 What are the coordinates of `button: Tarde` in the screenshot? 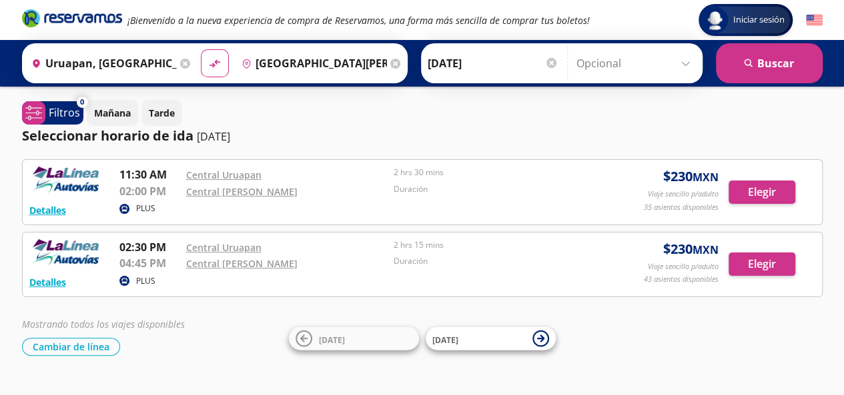 It's located at (161, 113).